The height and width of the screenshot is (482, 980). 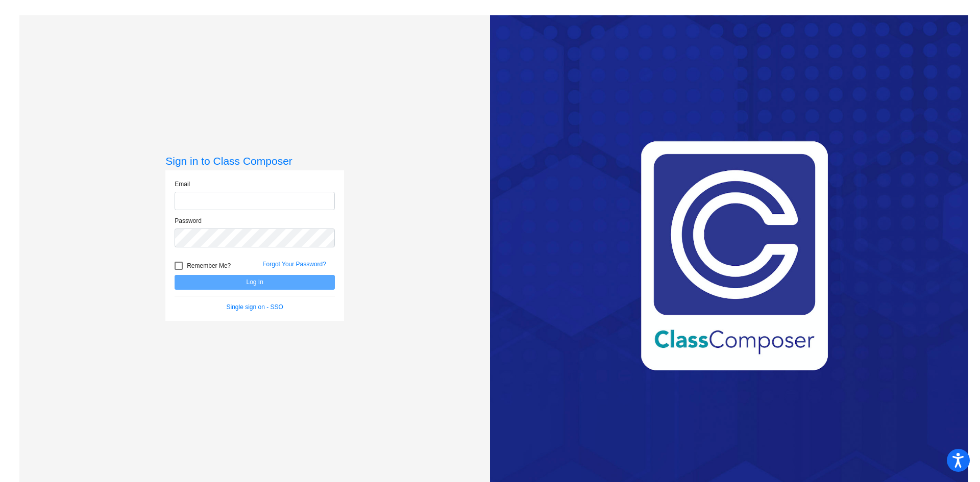 I want to click on label: Email, so click(x=182, y=184).